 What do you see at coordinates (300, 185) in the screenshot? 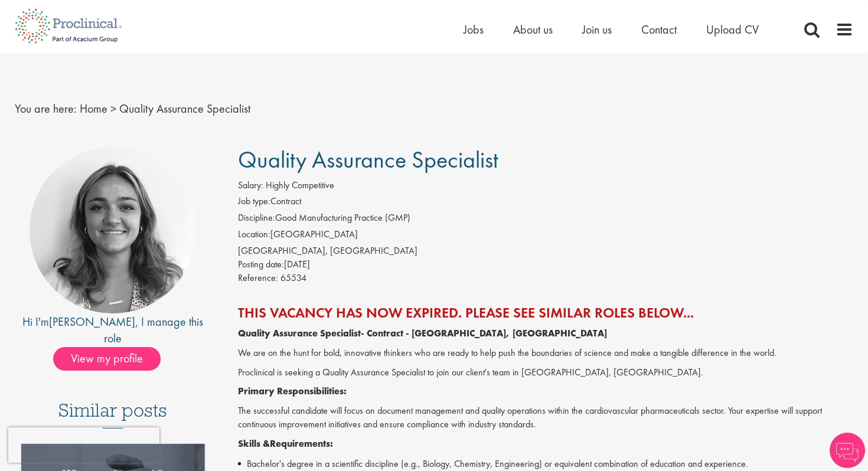
I see `span: Highly Competitive` at bounding box center [300, 185].